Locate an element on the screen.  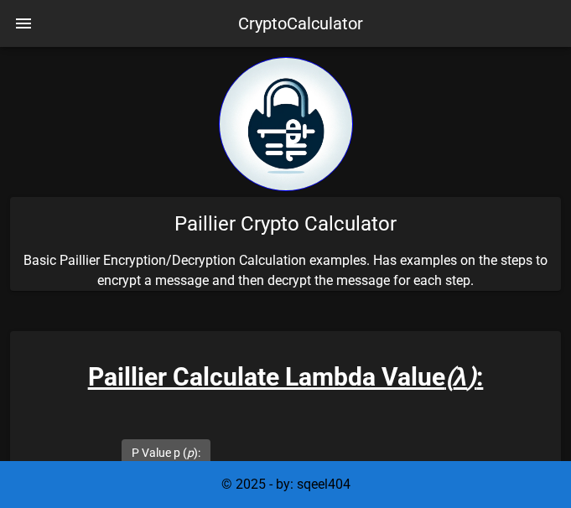
b: λ is located at coordinates (460, 376).